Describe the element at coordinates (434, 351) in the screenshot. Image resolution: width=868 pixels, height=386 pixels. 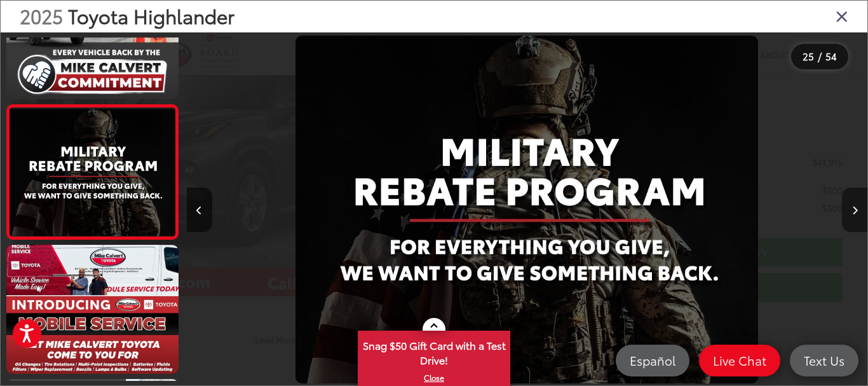
I see `span: Snag $50 Gift Card with a Test Drive!` at that location.